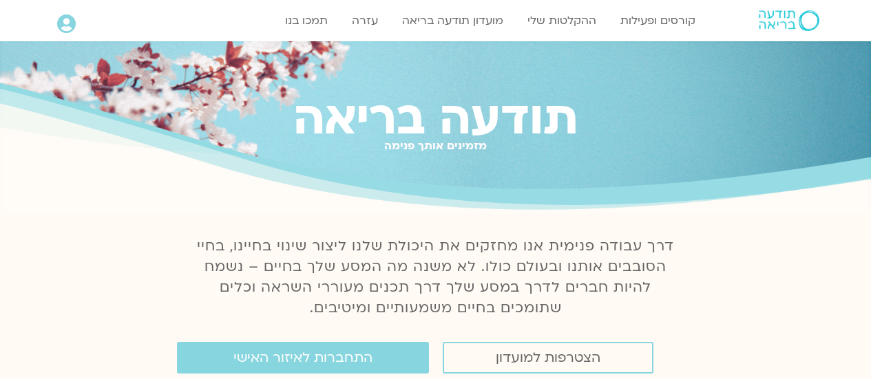 The height and width of the screenshot is (379, 871). I want to click on a: התחברות לאיזור האישי, so click(303, 358).